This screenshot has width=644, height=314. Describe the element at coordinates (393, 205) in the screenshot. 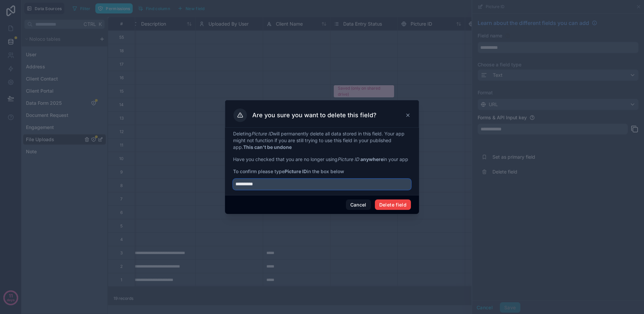

I see `button: Delete field` at that location.